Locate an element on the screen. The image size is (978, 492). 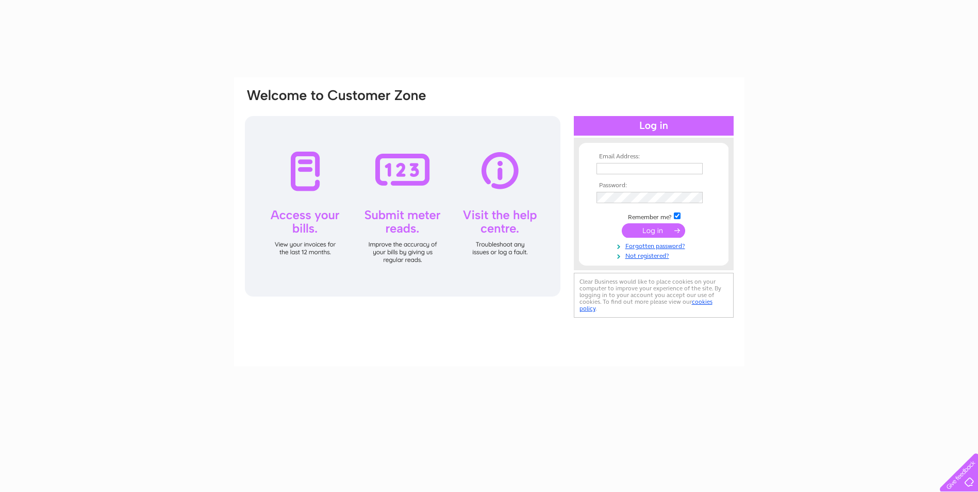
a: cookies policy is located at coordinates (646, 305).